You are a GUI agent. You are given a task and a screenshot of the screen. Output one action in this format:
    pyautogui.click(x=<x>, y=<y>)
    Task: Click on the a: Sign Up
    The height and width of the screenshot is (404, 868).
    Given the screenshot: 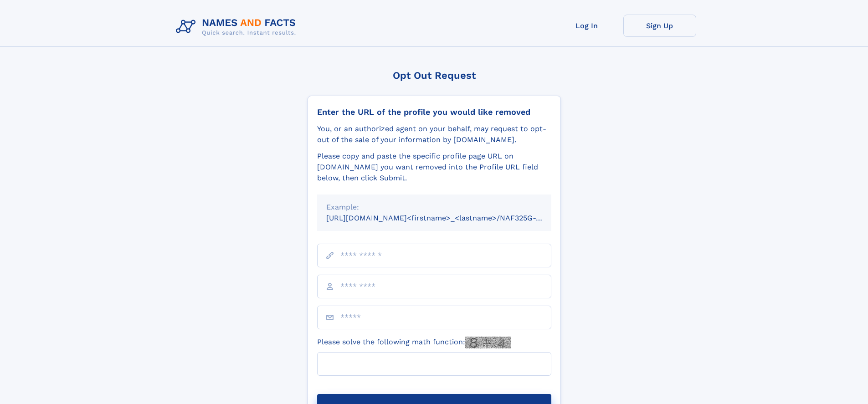 What is the action you would take?
    pyautogui.click(x=660, y=26)
    